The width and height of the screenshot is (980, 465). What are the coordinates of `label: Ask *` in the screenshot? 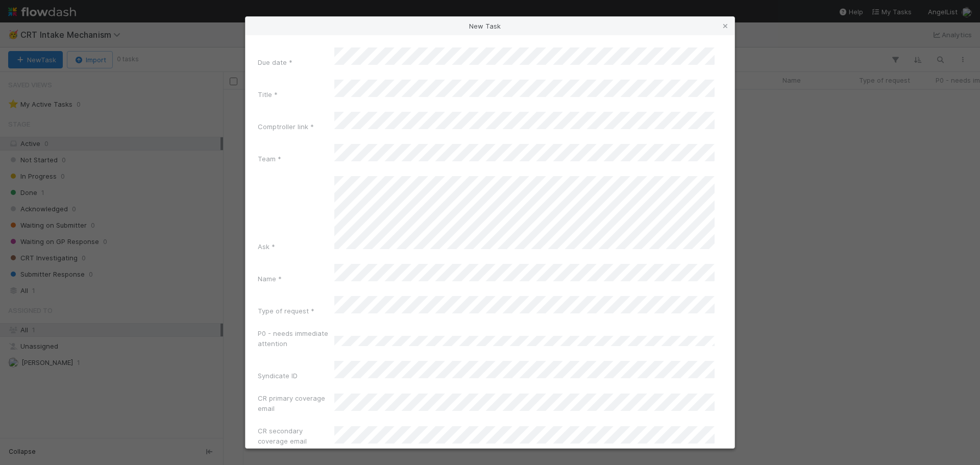 It's located at (266, 247).